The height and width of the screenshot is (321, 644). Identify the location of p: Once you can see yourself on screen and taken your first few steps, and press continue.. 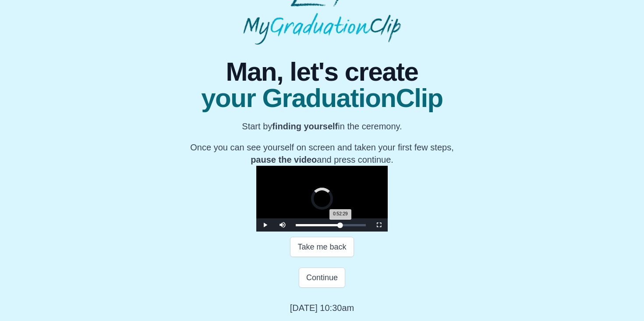
(322, 154).